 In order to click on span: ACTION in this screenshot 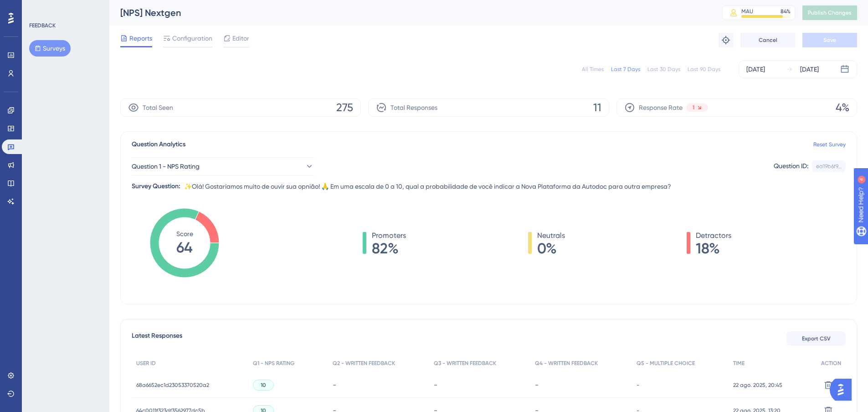, I will do `click(831, 363)`.